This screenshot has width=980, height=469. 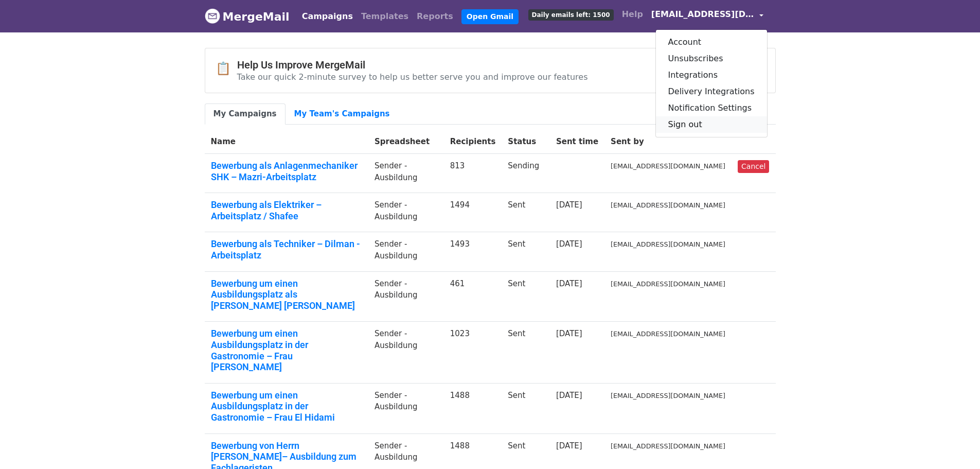 I want to click on a: Bewerbung um einen Ausbildungsplatz in der Gastronomie – Frau El Hidami, so click(x=287, y=406).